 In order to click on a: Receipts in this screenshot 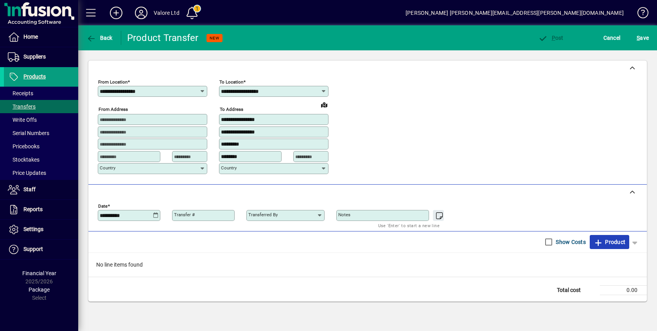, I will do `click(41, 93)`.